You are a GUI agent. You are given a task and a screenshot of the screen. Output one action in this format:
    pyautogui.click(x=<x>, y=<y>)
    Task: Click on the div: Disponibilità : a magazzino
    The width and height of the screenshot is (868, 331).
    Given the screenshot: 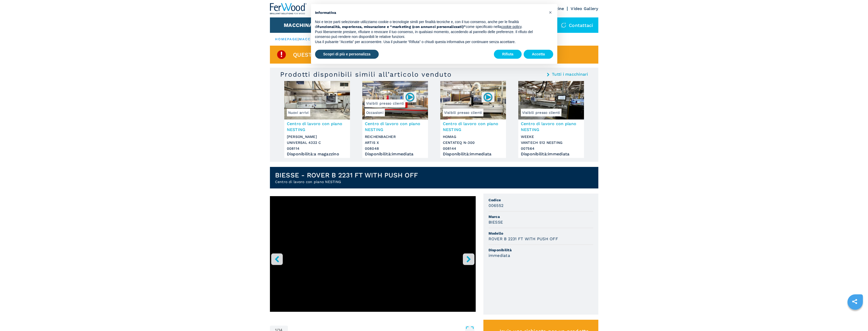 What is the action you would take?
    pyautogui.click(x=317, y=154)
    